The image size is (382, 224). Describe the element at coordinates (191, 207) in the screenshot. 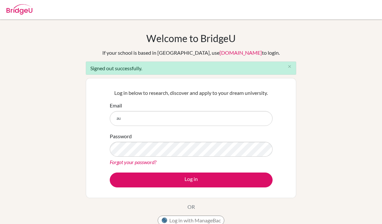

I see `p: OR` at that location.